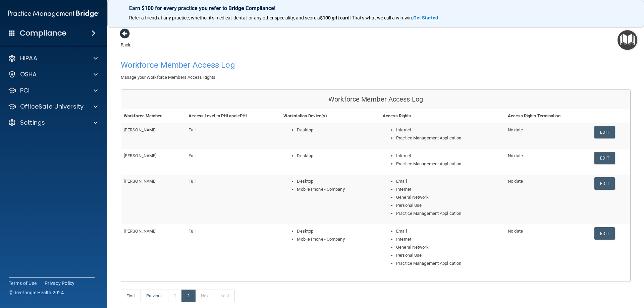  What do you see at coordinates (155, 296) in the screenshot?
I see `a: Previous` at bounding box center [155, 296].